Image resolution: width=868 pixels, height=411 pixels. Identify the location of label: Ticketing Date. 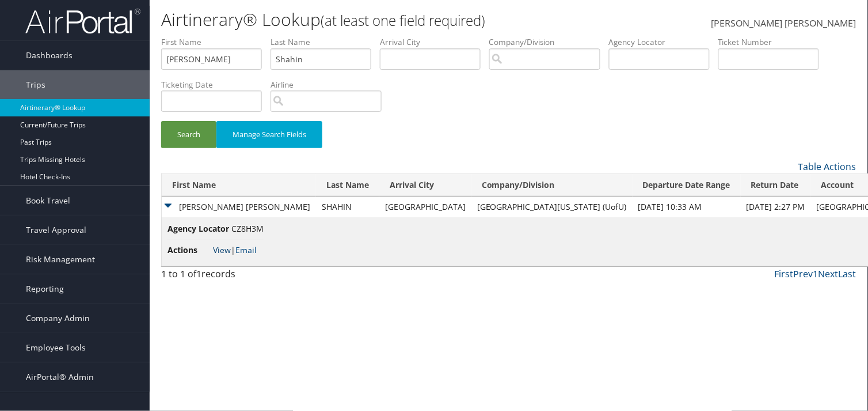
(216, 85).